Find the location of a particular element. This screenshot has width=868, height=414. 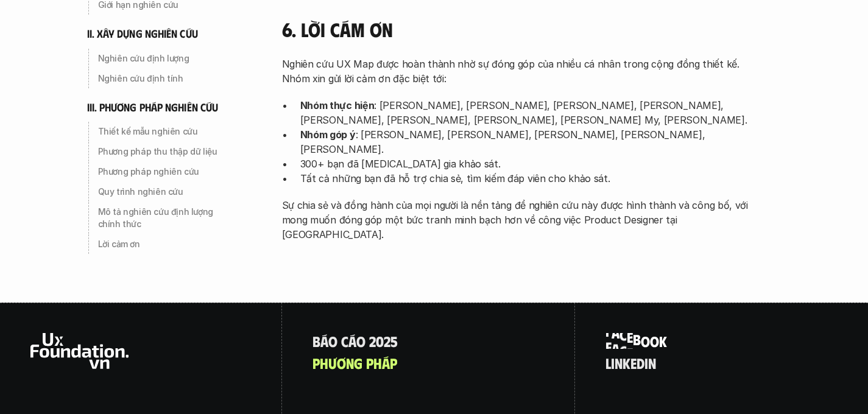

a: Nghiên cứu định lượng is located at coordinates (160, 58).